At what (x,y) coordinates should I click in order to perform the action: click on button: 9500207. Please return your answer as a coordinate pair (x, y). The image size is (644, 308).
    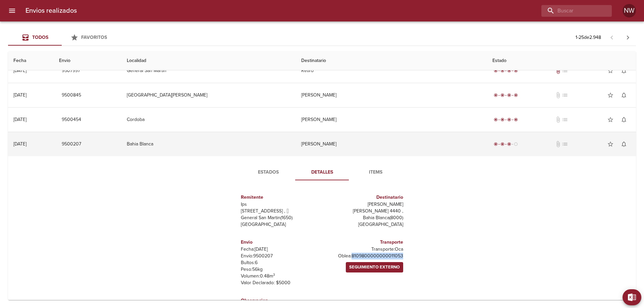
    Looking at the image, I should click on (71, 144).